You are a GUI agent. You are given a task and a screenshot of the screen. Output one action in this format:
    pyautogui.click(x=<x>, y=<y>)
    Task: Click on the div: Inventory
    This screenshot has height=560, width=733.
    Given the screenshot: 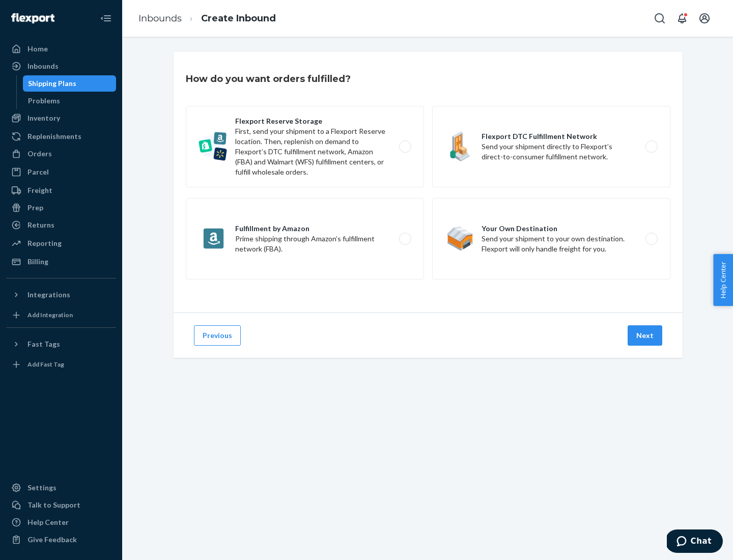 What is the action you would take?
    pyautogui.click(x=43, y=118)
    